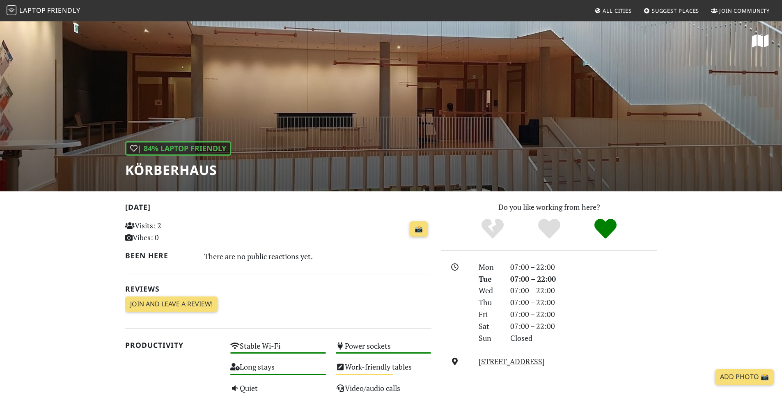 The image size is (782, 393). Describe the element at coordinates (32, 10) in the screenshot. I see `span: Laptop` at that location.